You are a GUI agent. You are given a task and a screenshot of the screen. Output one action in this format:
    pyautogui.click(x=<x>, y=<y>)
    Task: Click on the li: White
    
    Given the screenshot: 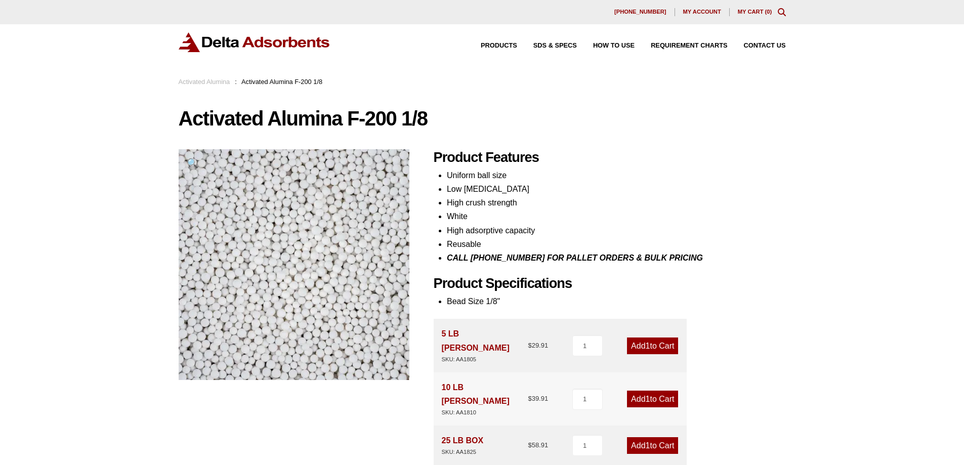 What is the action you would take?
    pyautogui.click(x=617, y=216)
    